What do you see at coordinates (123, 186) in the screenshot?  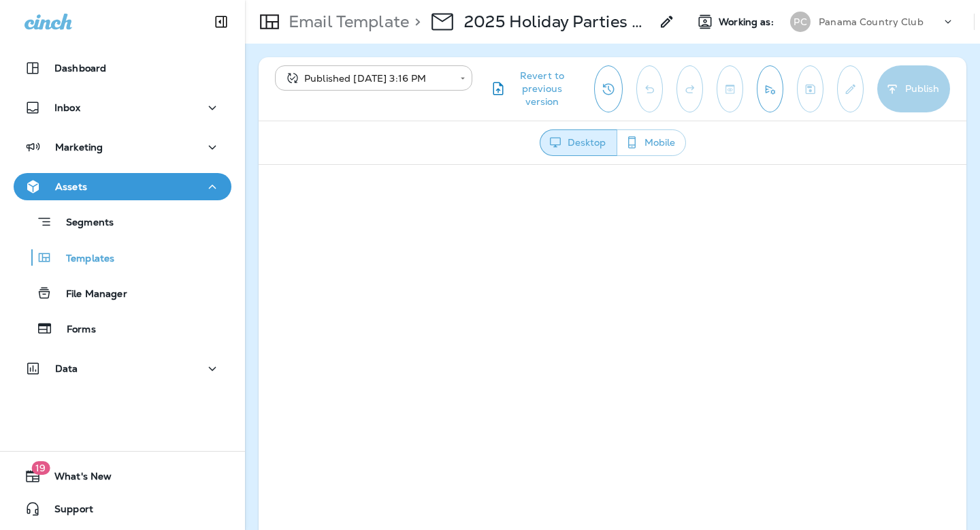 I see `button: Assets` at bounding box center [123, 186].